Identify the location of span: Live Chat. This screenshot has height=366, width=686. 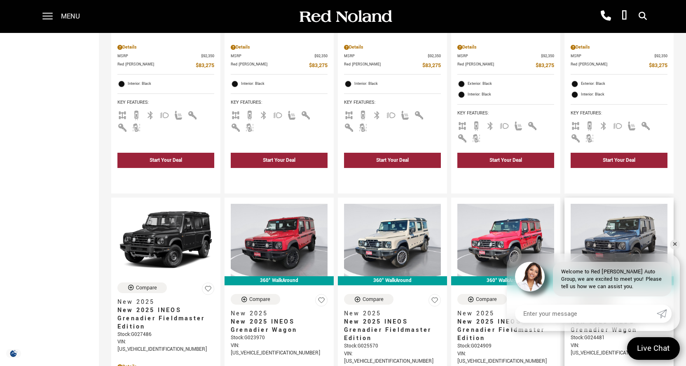
(653, 348).